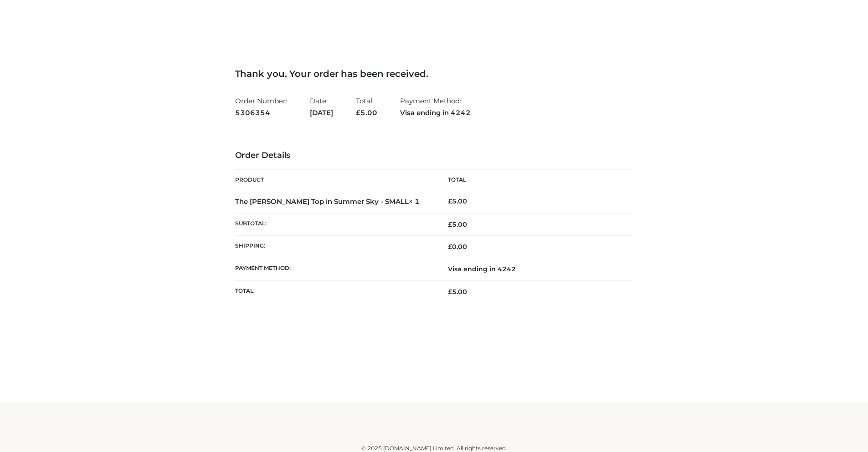  I want to click on th: Shipping:, so click(335, 247).